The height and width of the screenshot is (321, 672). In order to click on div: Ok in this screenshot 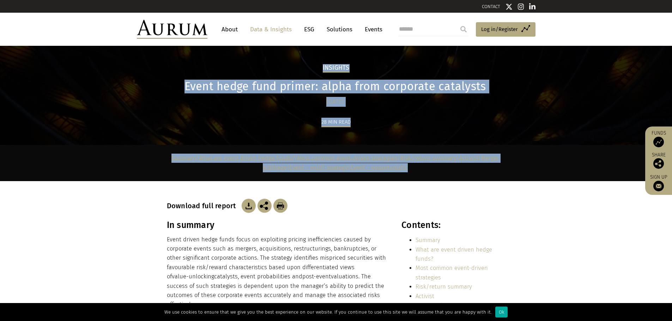, I will do `click(501, 312)`.